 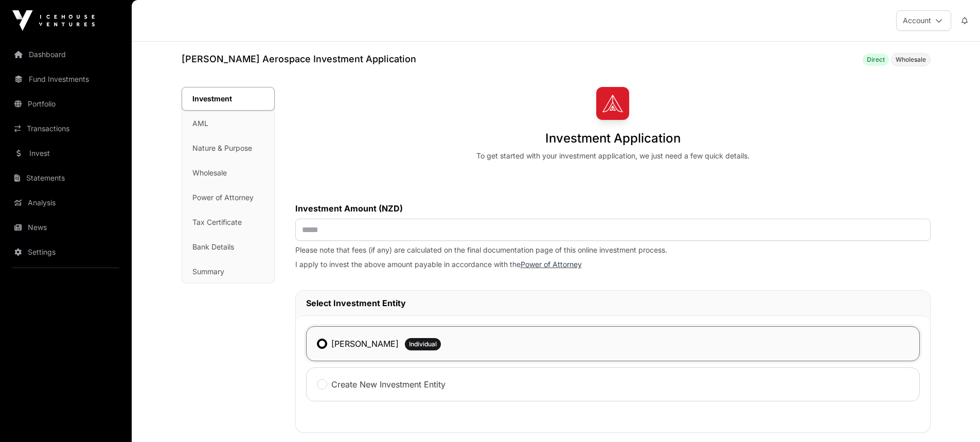 I want to click on button: Account, so click(x=924, y=21).